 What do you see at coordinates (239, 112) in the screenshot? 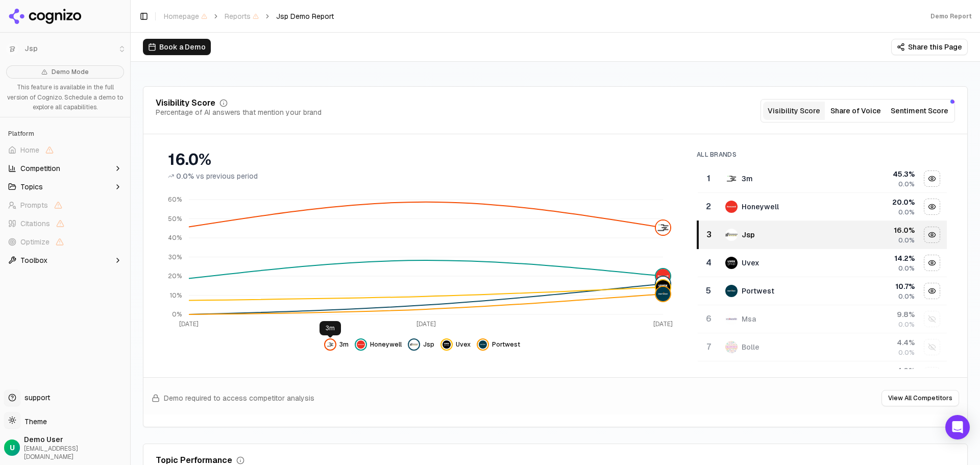
I see `div: Percentage of AI answers that mention your brand` at bounding box center [239, 112].